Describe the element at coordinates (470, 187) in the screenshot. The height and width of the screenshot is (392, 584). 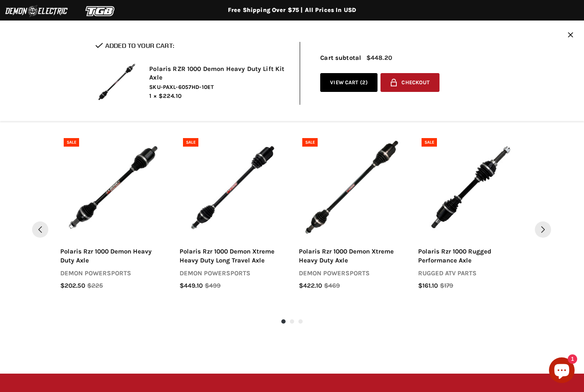
I see `a: Polaris RZR 1000 Rugged Performance AxleSelect options` at that location.